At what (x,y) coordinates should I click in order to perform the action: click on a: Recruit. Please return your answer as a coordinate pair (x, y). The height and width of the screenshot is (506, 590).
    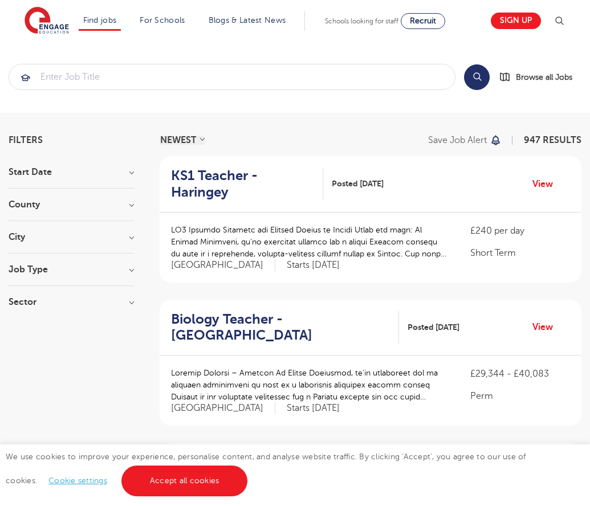
    Looking at the image, I should click on (423, 21).